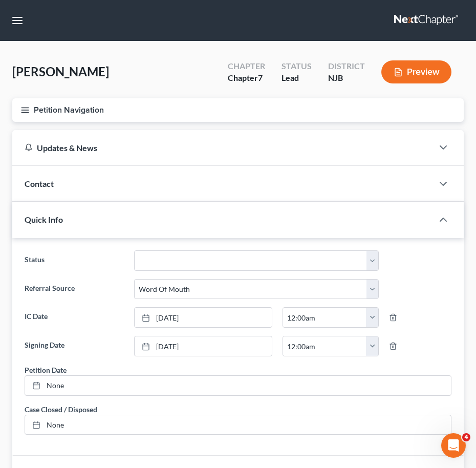 The image size is (476, 468). I want to click on div: District, so click(347, 66).